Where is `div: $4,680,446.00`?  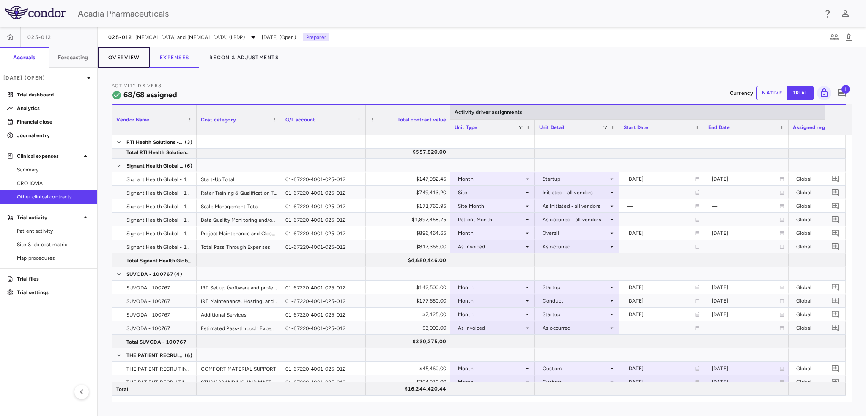 div: $4,680,446.00 is located at coordinates (410, 260).